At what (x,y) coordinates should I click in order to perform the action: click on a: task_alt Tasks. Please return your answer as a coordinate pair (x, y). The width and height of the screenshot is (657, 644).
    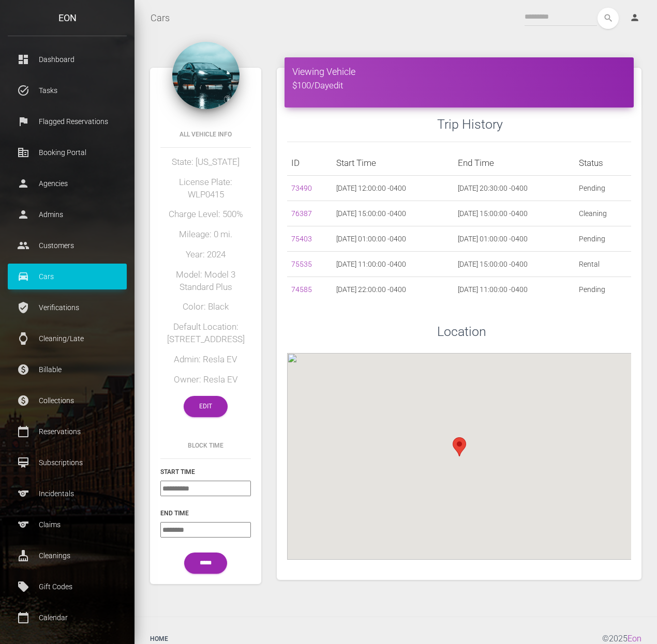
    Looking at the image, I should click on (67, 91).